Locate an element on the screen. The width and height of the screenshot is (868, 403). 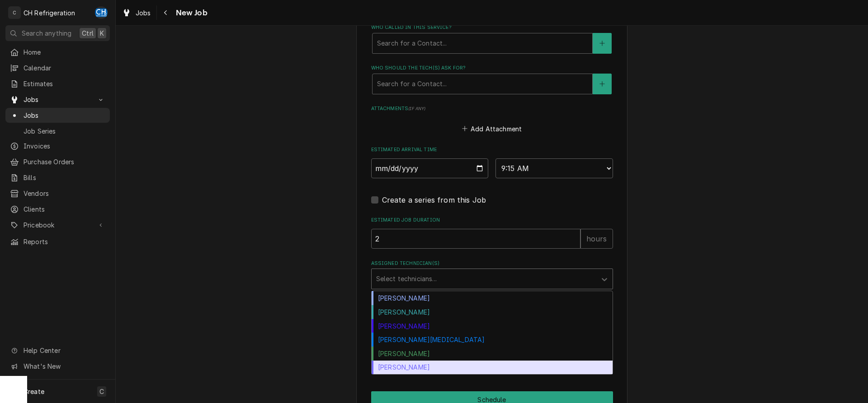
span: Reports is located at coordinates (64, 241).